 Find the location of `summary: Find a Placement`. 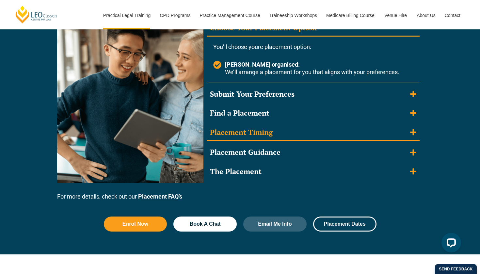

summary: Find a Placement is located at coordinates (313, 113).